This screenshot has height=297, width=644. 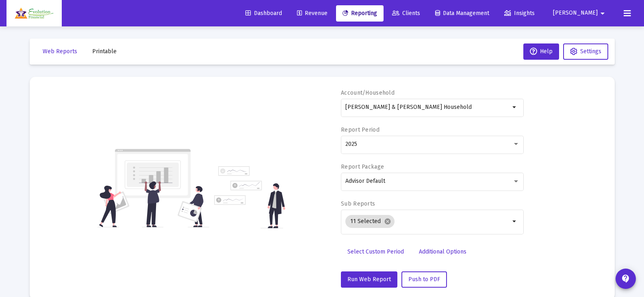 I want to click on button: Help, so click(x=541, y=52).